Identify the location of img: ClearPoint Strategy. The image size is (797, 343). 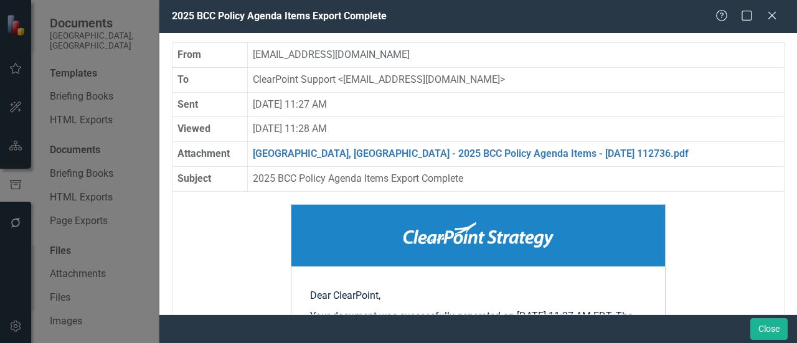
(478, 235).